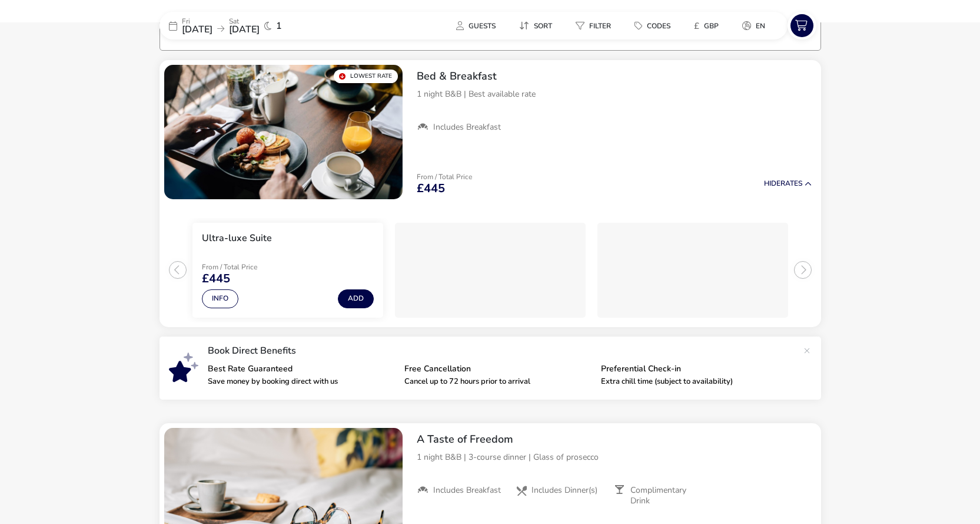 The width and height of the screenshot is (980, 524). What do you see at coordinates (711, 26) in the screenshot?
I see `span: GBP` at bounding box center [711, 26].